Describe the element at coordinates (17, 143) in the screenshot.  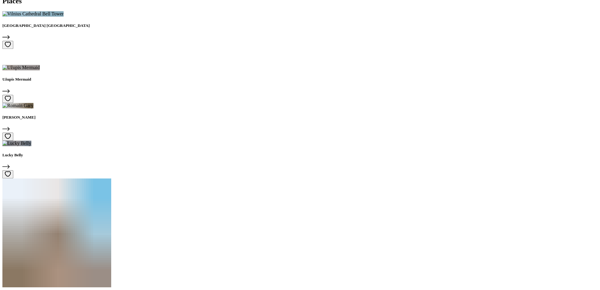
I see `img: Lucky Belly` at that location.